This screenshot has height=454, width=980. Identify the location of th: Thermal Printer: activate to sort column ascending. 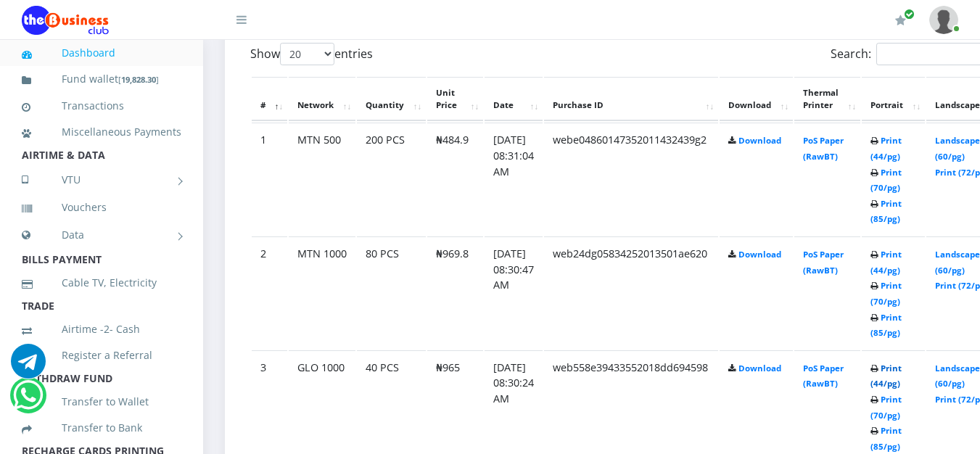
(827, 100).